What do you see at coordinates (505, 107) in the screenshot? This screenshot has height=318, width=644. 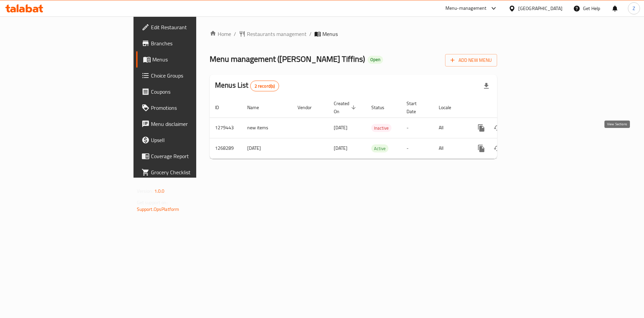 I see `th: Actions` at bounding box center [505, 107].